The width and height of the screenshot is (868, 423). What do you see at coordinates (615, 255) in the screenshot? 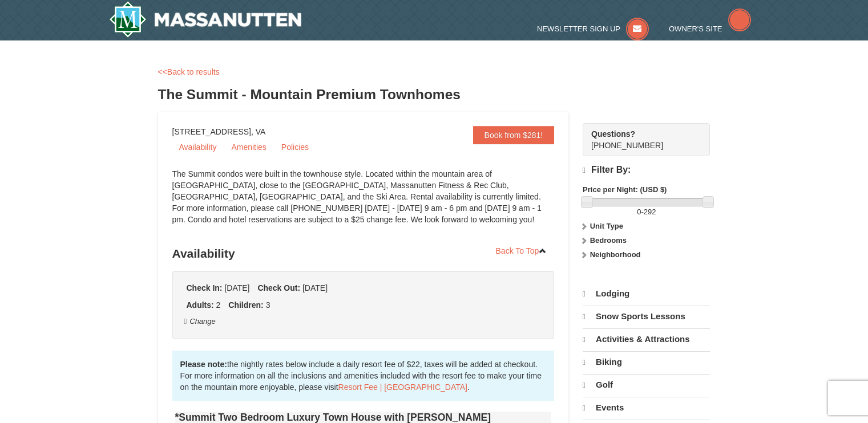
I see `strong: Neighborhood` at bounding box center [615, 255].